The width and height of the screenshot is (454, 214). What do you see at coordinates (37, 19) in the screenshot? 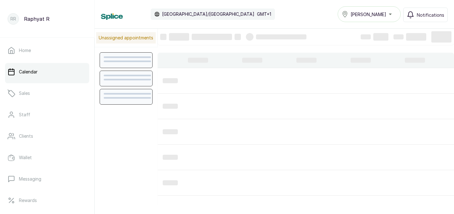
I see `p: Raphyat R` at bounding box center [37, 19].